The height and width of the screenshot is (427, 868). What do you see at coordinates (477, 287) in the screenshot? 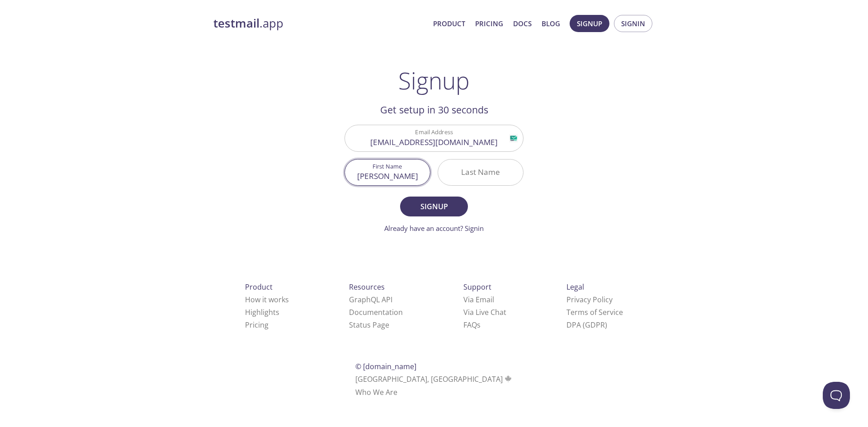
I see `span: Support` at bounding box center [477, 287].